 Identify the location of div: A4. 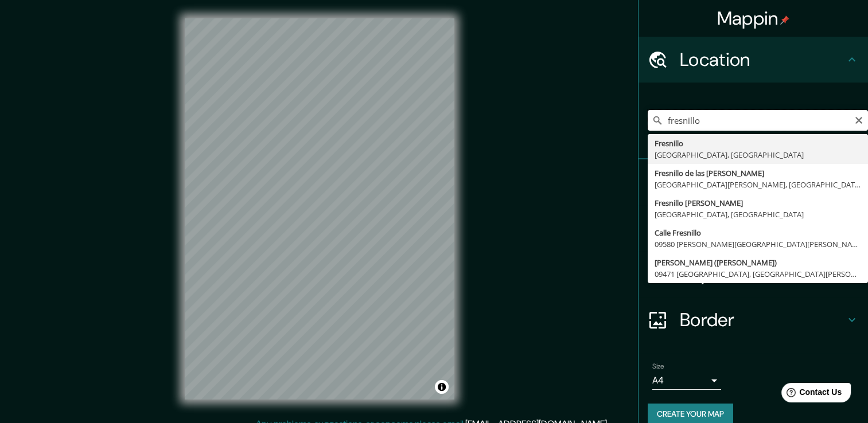
(687, 381).